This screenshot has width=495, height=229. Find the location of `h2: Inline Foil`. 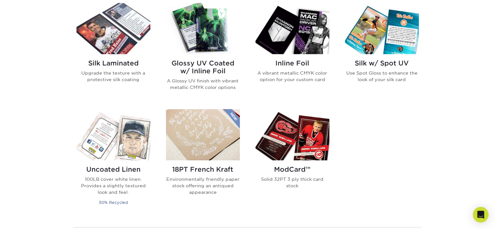

h2: Inline Foil is located at coordinates (292, 63).